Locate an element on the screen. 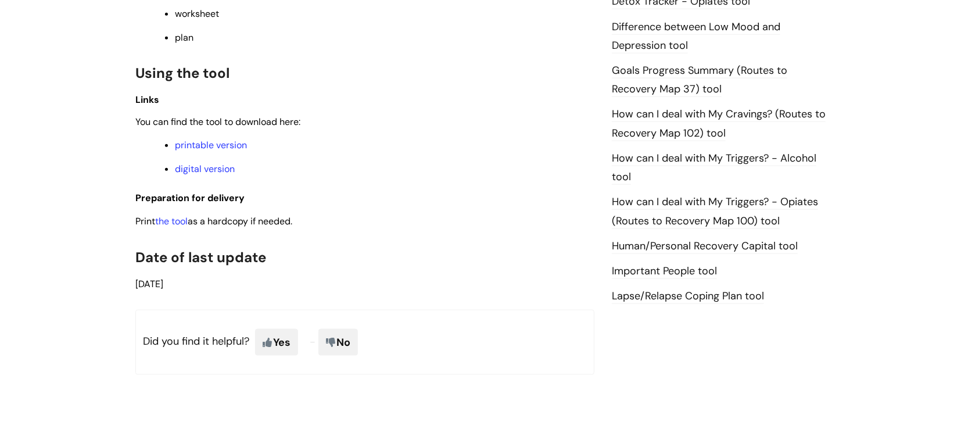  a: Difference between Low Mood and Depression tool is located at coordinates (696, 37).